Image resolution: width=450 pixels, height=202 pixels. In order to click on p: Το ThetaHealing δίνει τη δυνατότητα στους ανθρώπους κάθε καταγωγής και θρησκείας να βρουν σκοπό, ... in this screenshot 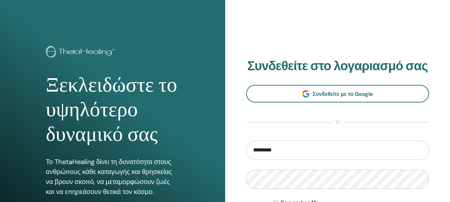, I will do `click(112, 177)`.